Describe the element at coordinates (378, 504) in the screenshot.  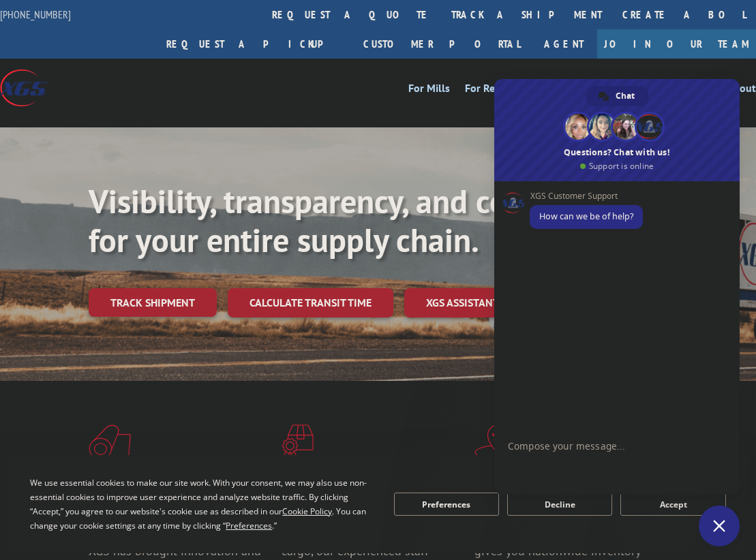
I see `div: Cookie Consent Prompt` at that location.